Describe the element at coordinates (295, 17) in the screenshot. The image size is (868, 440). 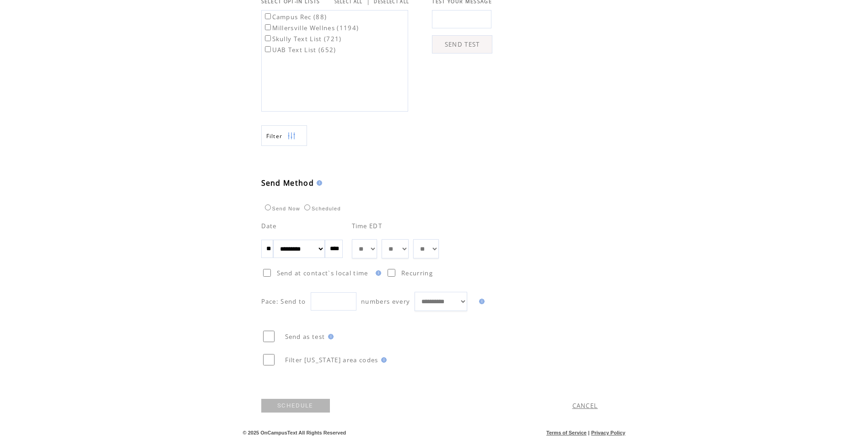
I see `label: Campus Rec (88)` at that location.